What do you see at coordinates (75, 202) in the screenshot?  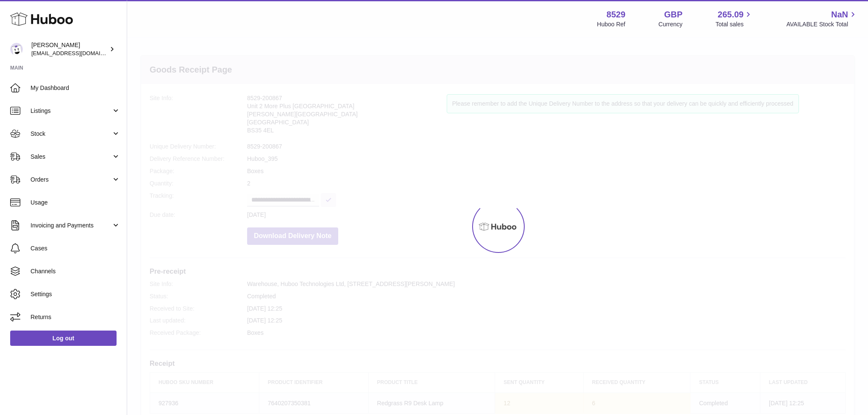 I see `span: Usage` at bounding box center [75, 202].